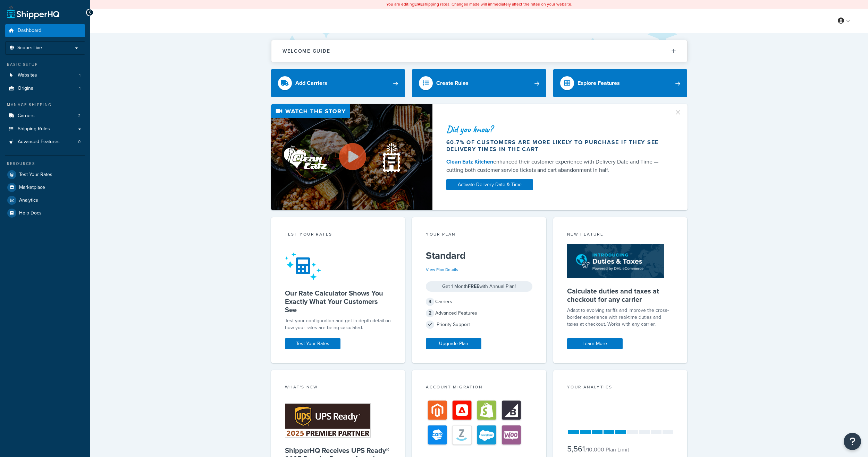 The height and width of the screenshot is (457, 868). Describe the element at coordinates (45, 75) in the screenshot. I see `a: Websites1` at that location.